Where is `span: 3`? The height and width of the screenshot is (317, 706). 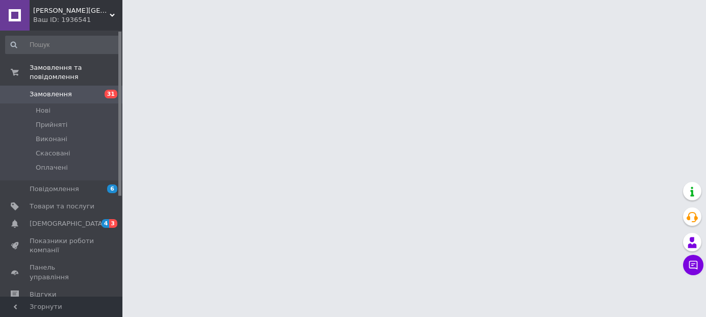 span: 3 is located at coordinates (113, 223).